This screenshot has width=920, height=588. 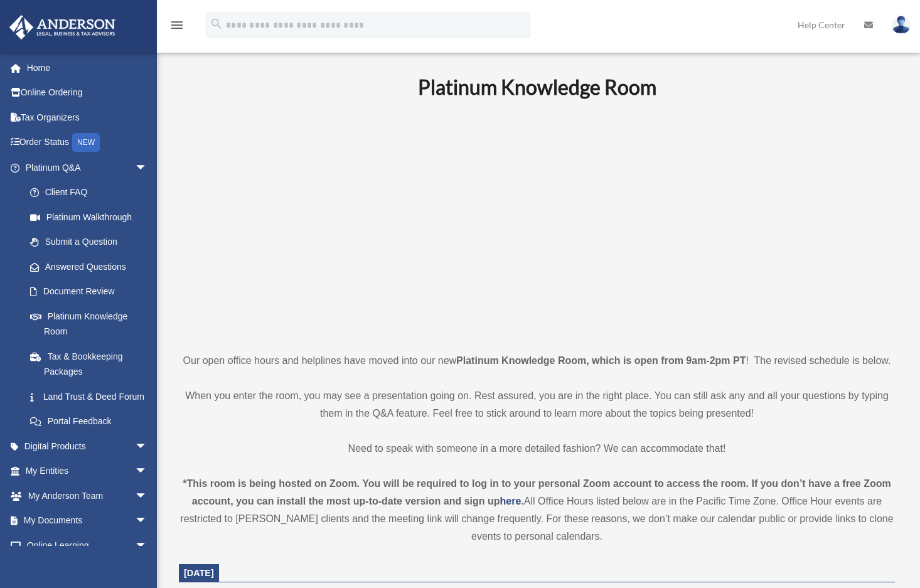 What do you see at coordinates (216, 24) in the screenshot?
I see `i: search` at bounding box center [216, 24].